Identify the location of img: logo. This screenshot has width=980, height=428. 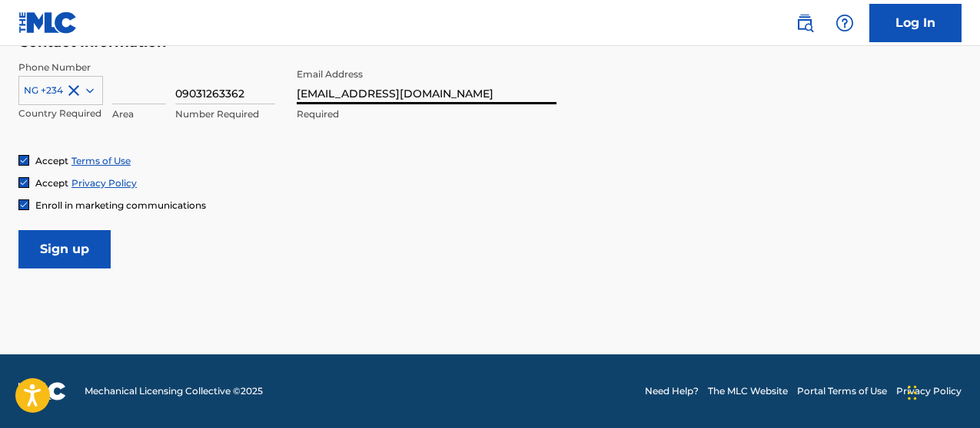
(42, 392).